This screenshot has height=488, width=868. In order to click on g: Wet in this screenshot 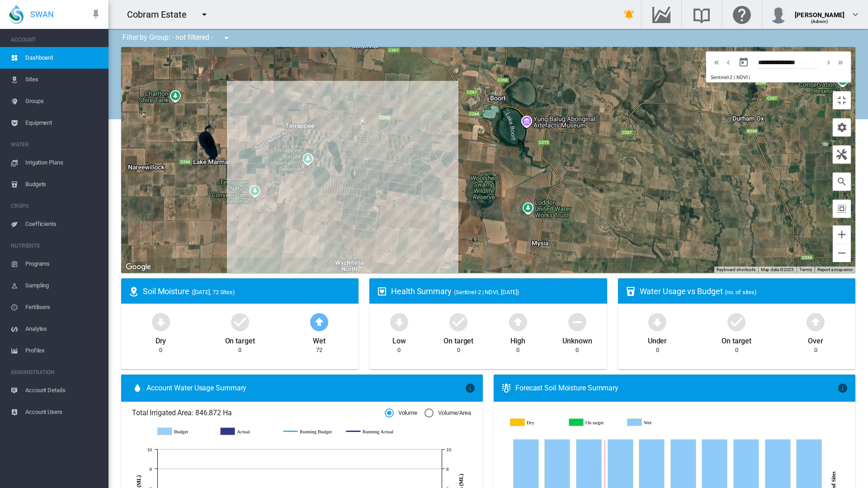, I will do `click(653, 423)`.